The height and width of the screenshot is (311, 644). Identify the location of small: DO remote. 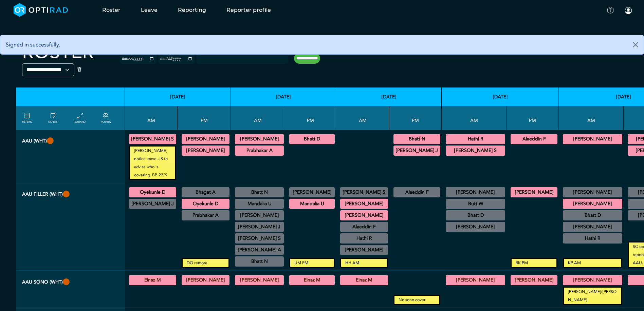
(205, 263).